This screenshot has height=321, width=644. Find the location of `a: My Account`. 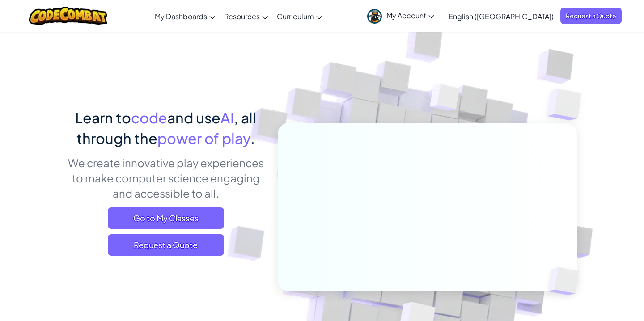

a: My Account is located at coordinates (401, 16).